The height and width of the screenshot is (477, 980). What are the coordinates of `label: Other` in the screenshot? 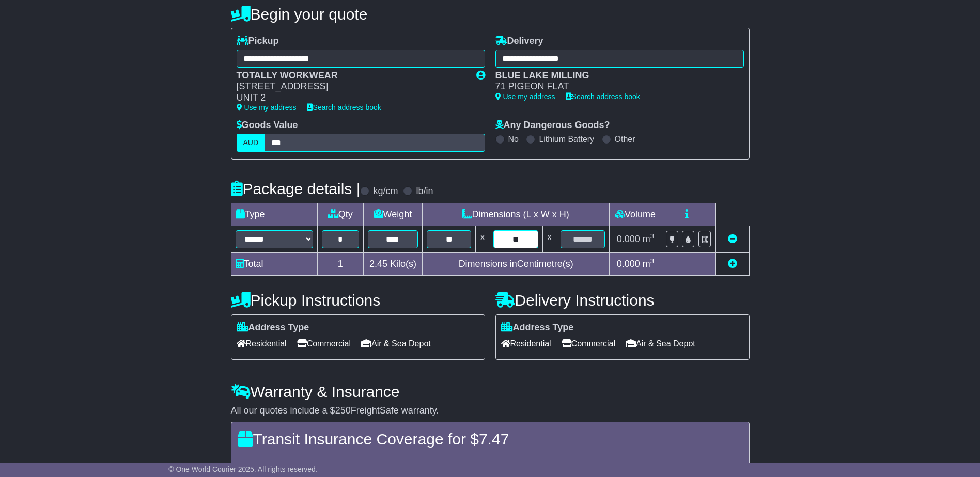 It's located at (625, 139).